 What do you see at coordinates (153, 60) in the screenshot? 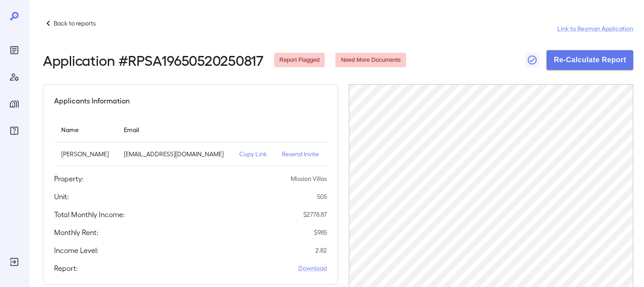
I see `h2: Application # RPSA19650520250817` at bounding box center [153, 60].